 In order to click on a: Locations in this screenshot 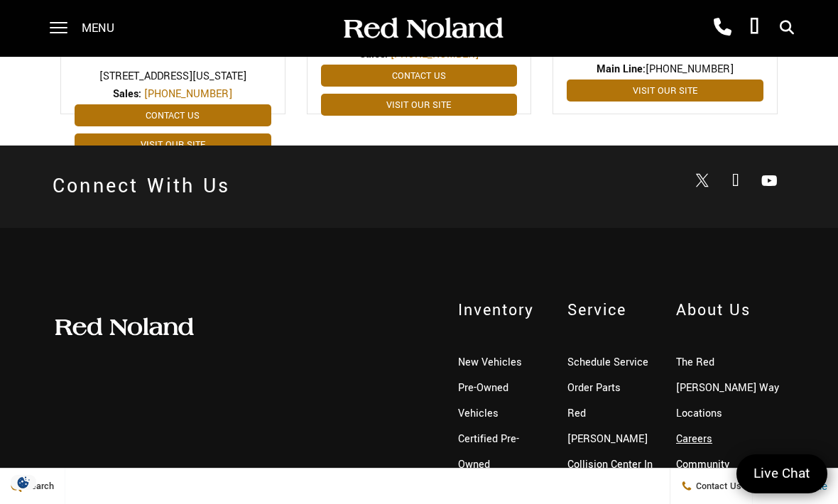, I will do `click(698, 413)`.